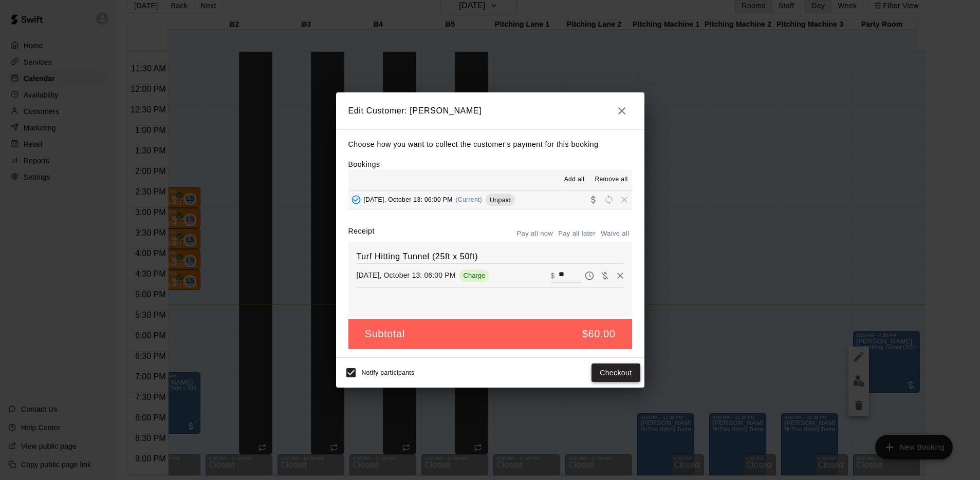  What do you see at coordinates (365, 165) in the screenshot?
I see `label: Bookings` at bounding box center [365, 165].